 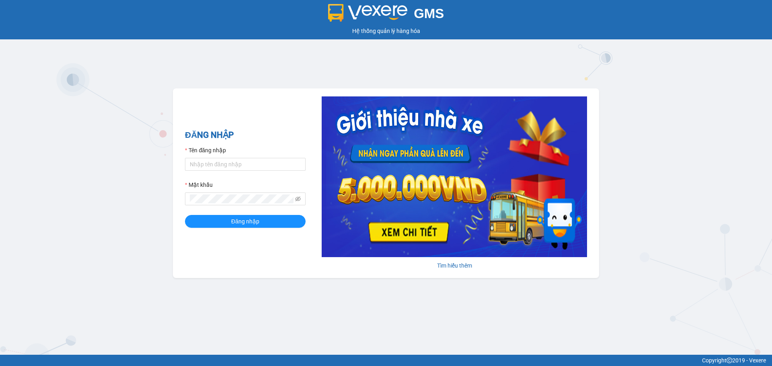 What do you see at coordinates (455, 177) in the screenshot?
I see `img: banner-0` at bounding box center [455, 177].